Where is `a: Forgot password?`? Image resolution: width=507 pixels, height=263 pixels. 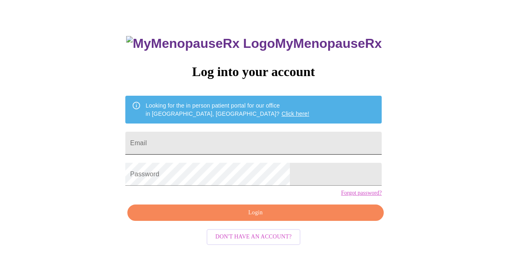
a: Forgot password? is located at coordinates (362, 193).